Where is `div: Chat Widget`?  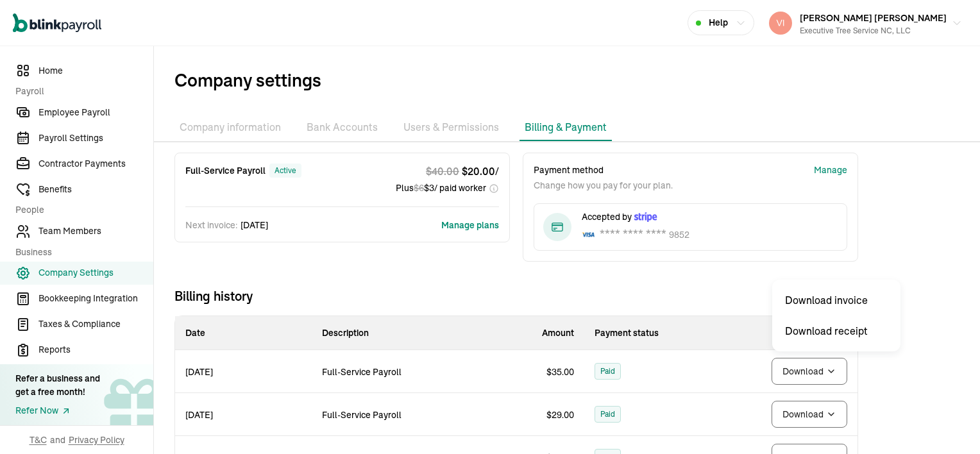
div: Chat Widget is located at coordinates (948, 424).